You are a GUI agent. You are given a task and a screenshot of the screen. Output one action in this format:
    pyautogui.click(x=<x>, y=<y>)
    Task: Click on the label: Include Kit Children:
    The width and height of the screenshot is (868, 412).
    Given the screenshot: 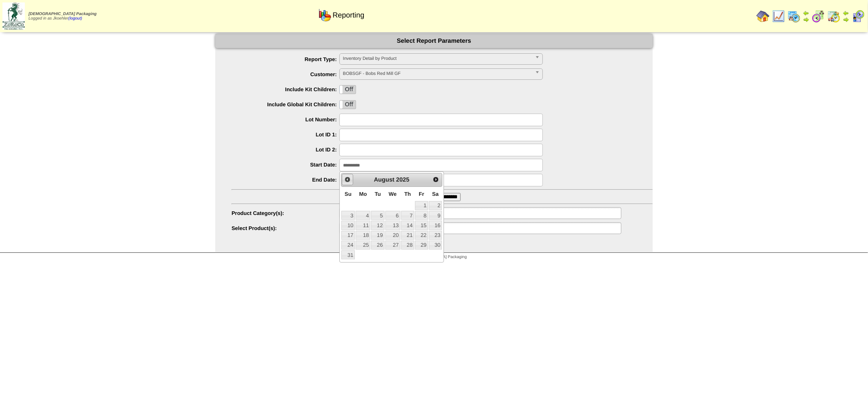 What is the action you would take?
    pyautogui.click(x=285, y=89)
    